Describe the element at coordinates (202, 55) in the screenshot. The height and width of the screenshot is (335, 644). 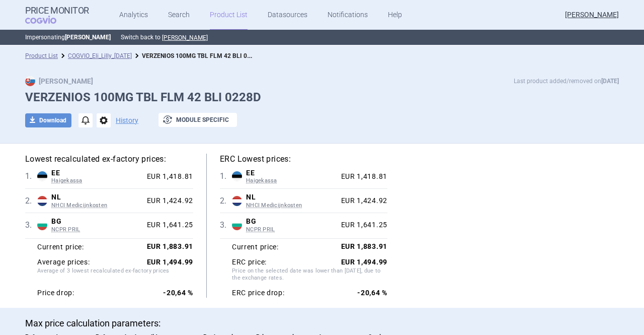
I see `strong: VERZENIOS 100MG TBL FLM 42 BLI 0228D` at that location.